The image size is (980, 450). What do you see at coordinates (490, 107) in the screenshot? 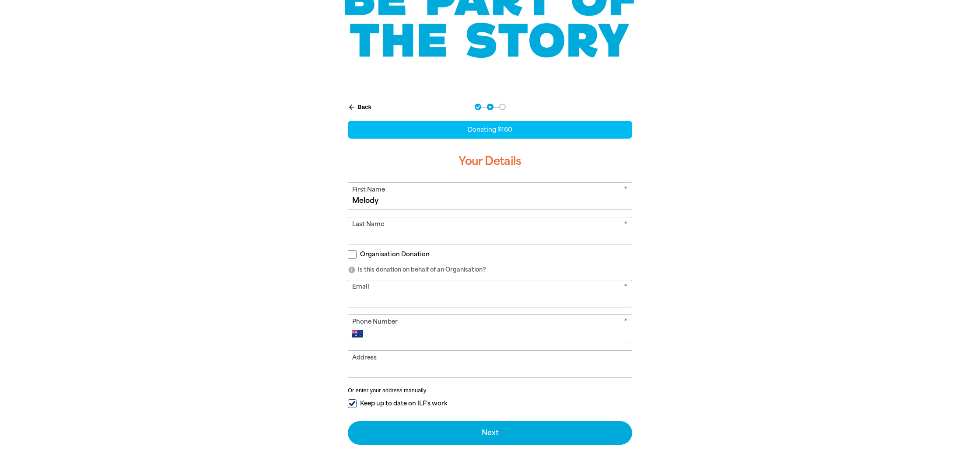
I see `button: Navigate to step 2 of 3 to enter your details` at bounding box center [490, 107].